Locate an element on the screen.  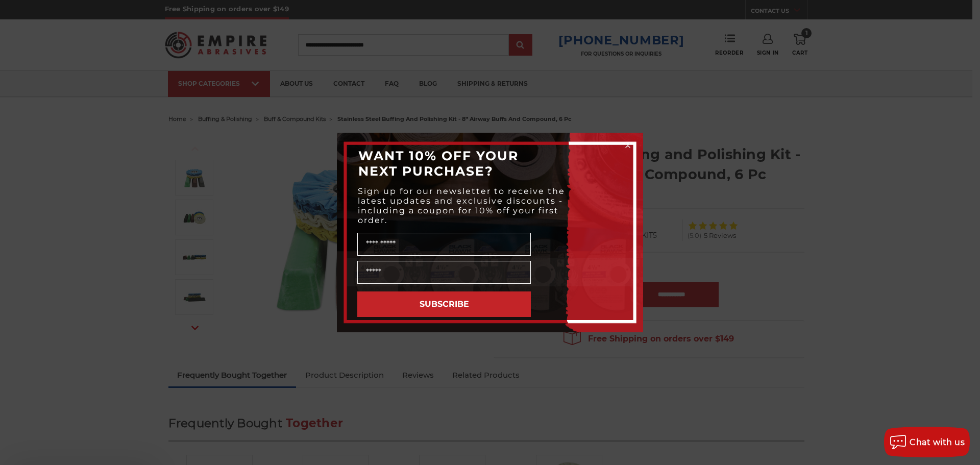
button: Chat with us is located at coordinates (927, 442).